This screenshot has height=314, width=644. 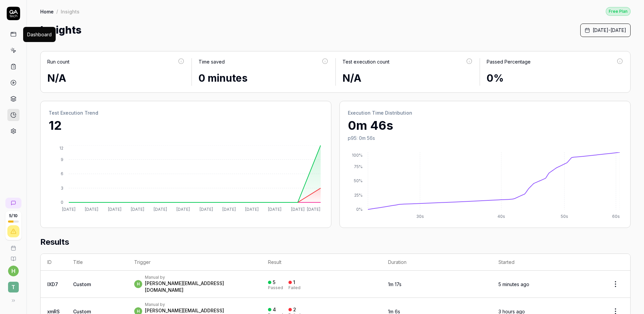 I want to click on th: Trigger, so click(x=195, y=262).